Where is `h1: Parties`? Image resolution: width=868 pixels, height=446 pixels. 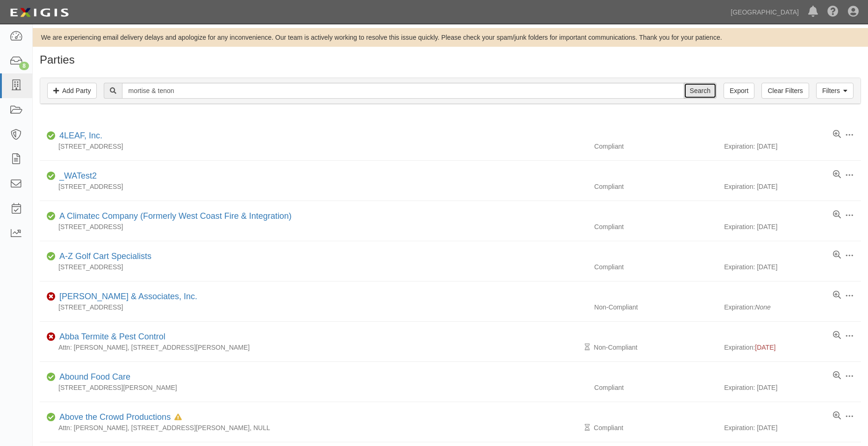
h1: Parties is located at coordinates (449, 60).